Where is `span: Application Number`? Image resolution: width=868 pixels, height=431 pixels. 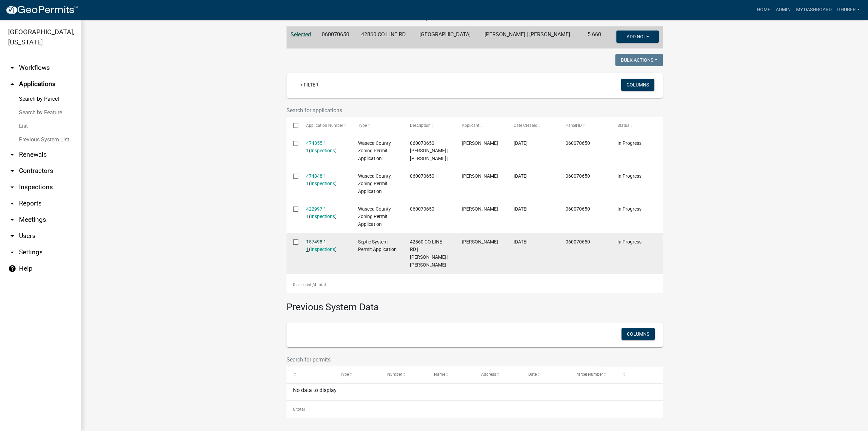
span: Application Number is located at coordinates (325, 126).